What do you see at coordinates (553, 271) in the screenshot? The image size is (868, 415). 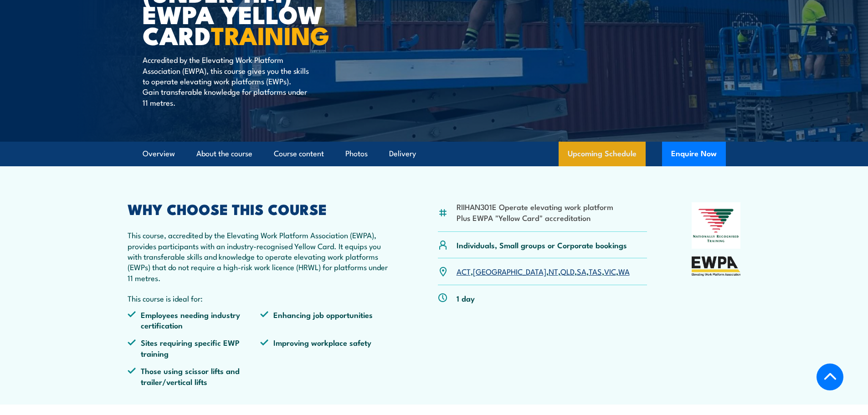 I see `a: NT` at bounding box center [553, 271].